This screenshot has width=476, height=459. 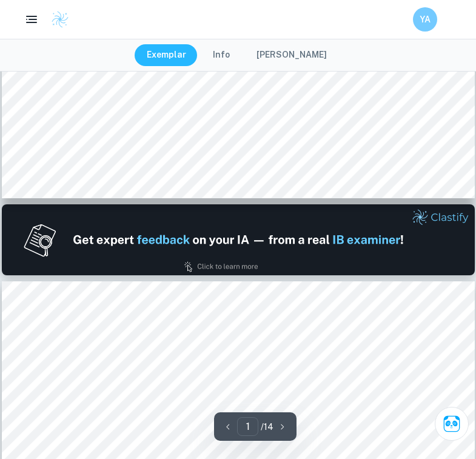 I want to click on a: Clastify logo, so click(x=56, y=19).